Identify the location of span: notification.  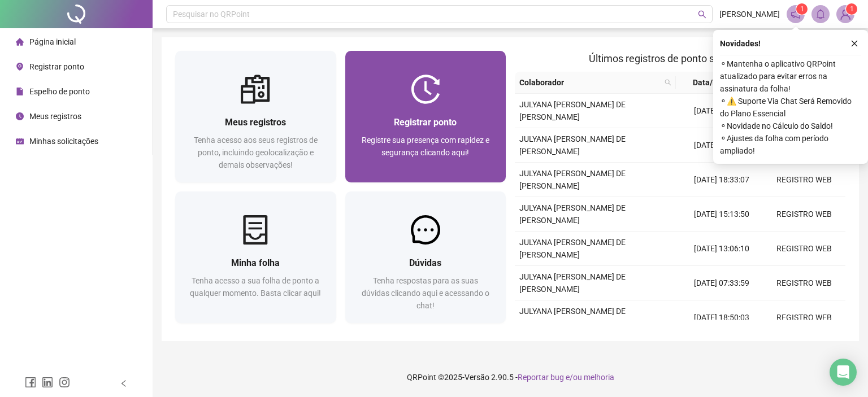
(795, 14).